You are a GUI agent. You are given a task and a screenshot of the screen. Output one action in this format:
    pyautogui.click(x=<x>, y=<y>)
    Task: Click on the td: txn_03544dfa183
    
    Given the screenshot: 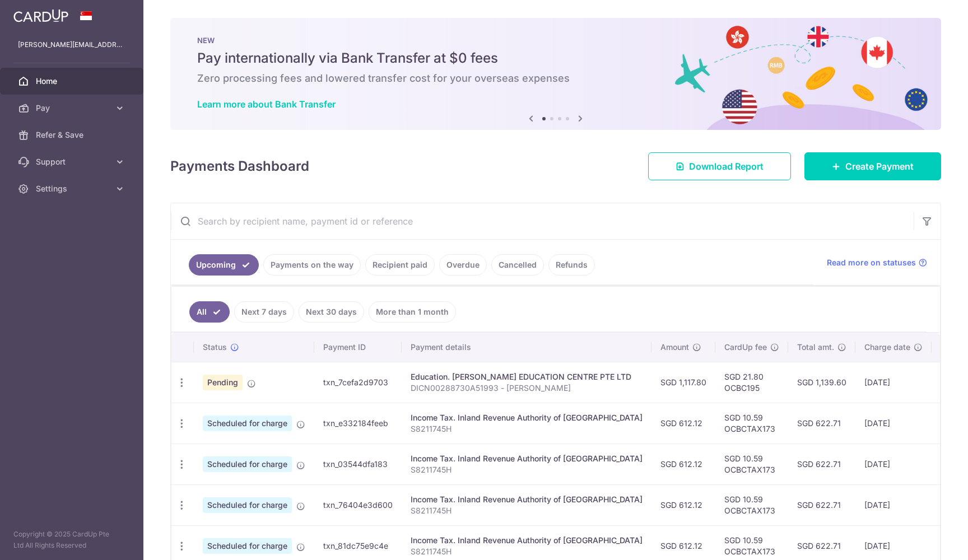 What is the action you would take?
    pyautogui.click(x=358, y=463)
    